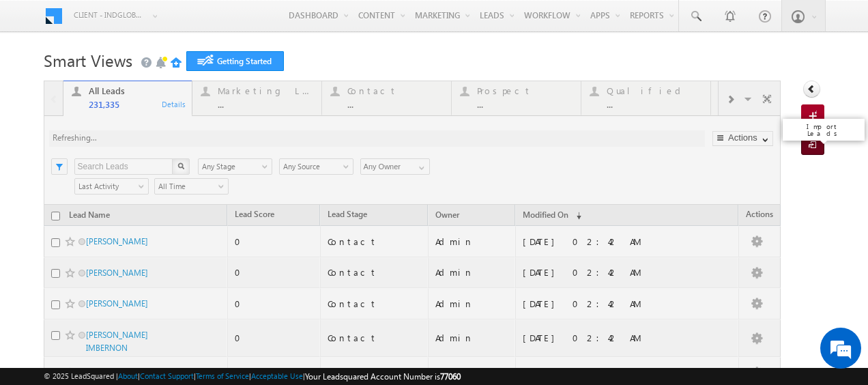  I want to click on span: Smart Views, so click(88, 60).